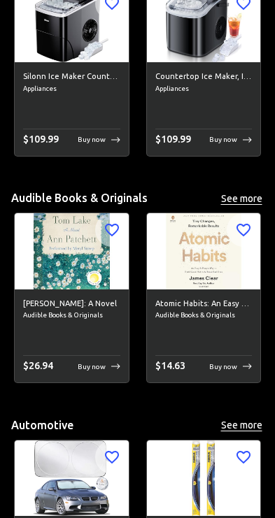 Image resolution: width=275 pixels, height=518 pixels. I want to click on img: EcoNour Car Windshield Sun Shade, Reflector Sunshade Offers Ultimate Protection for Car Interior,..., so click(71, 478).